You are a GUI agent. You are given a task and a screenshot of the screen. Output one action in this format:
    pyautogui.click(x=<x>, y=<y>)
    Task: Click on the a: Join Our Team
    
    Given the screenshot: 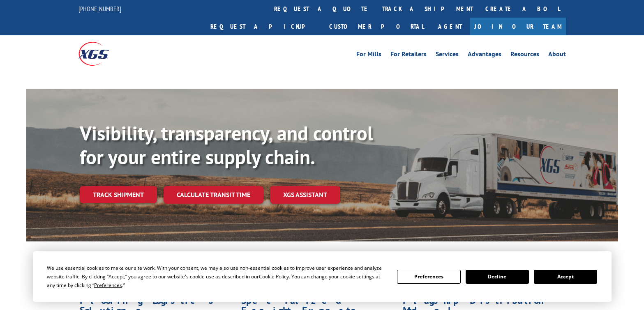 What is the action you would take?
    pyautogui.click(x=518, y=26)
    